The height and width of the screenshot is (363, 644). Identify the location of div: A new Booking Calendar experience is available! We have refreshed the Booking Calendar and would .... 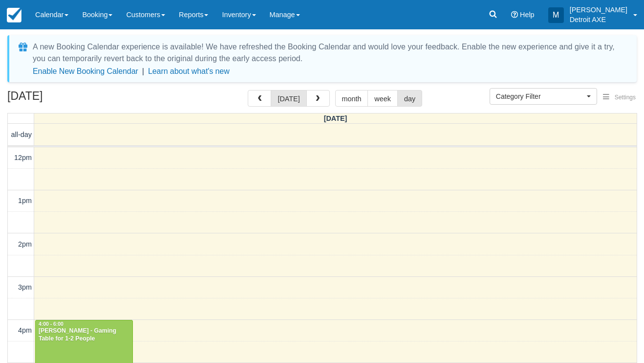
(329, 53).